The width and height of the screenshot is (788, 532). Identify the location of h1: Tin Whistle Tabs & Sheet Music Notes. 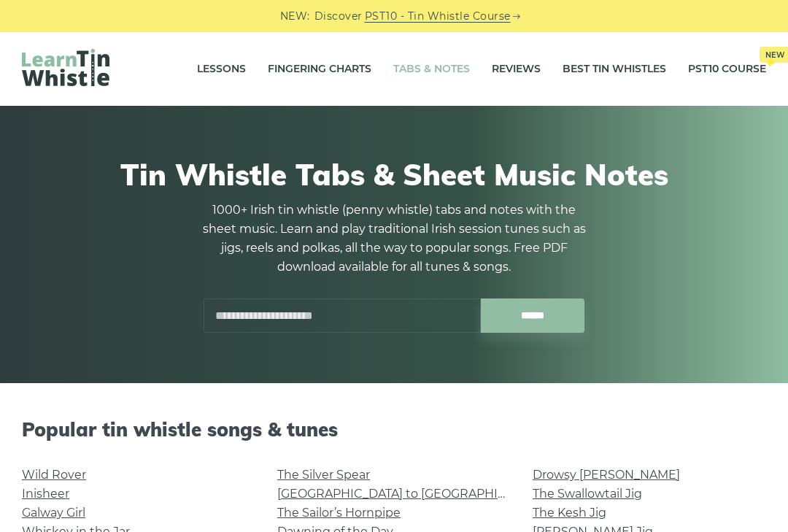
(394, 174).